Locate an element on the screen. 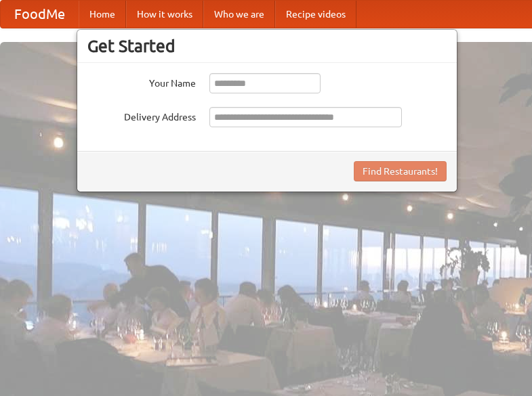 The width and height of the screenshot is (532, 396). a: How it works is located at coordinates (165, 15).